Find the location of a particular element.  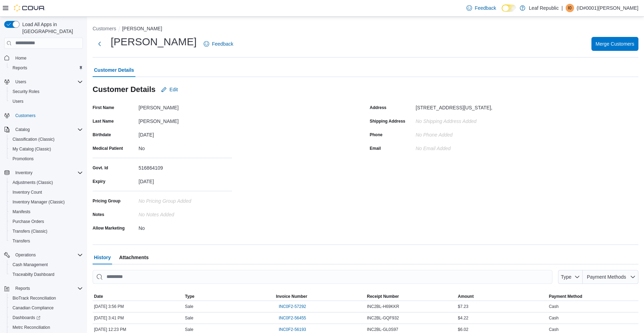

span: INC2BL-GQF932 is located at coordinates (383, 318).